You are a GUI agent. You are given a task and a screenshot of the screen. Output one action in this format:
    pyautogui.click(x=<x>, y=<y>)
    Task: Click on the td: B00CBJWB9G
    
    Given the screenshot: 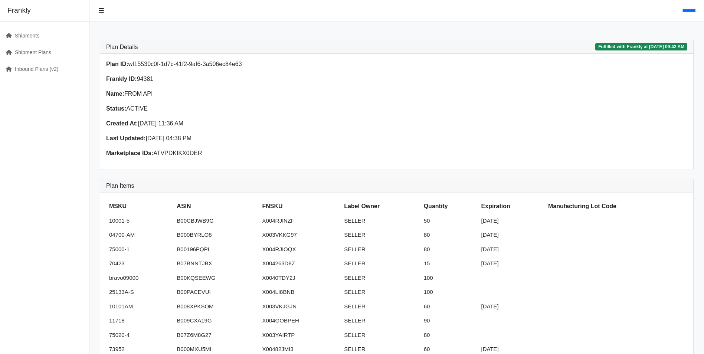 What is the action you would take?
    pyautogui.click(x=216, y=221)
    